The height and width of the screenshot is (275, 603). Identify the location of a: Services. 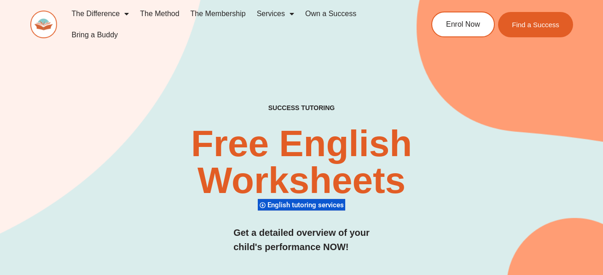
(275, 14).